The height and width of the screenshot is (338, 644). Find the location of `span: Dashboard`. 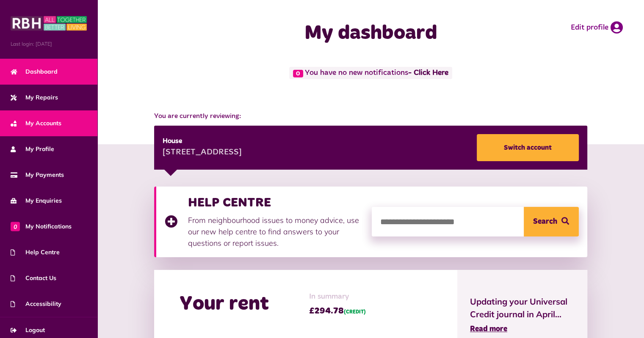

span: Dashboard is located at coordinates (34, 72).